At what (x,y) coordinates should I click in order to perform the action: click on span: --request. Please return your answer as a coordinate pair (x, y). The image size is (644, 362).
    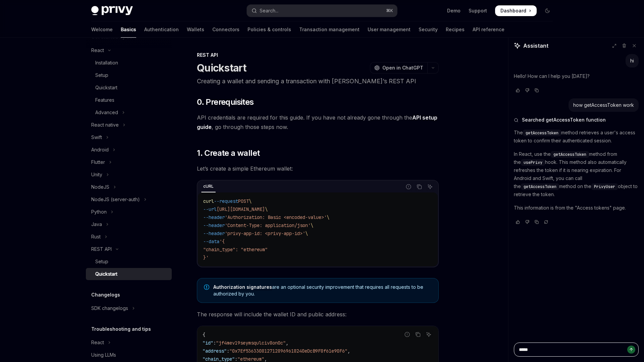
    Looking at the image, I should click on (226, 201).